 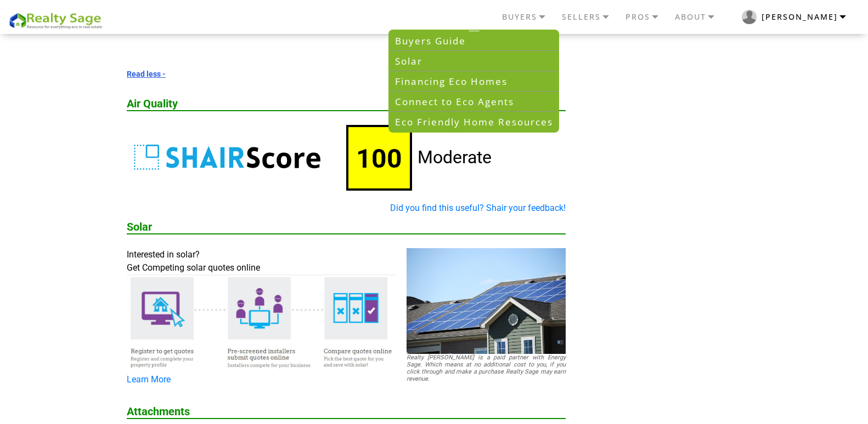 I want to click on a: Buyers Guide, so click(x=473, y=41).